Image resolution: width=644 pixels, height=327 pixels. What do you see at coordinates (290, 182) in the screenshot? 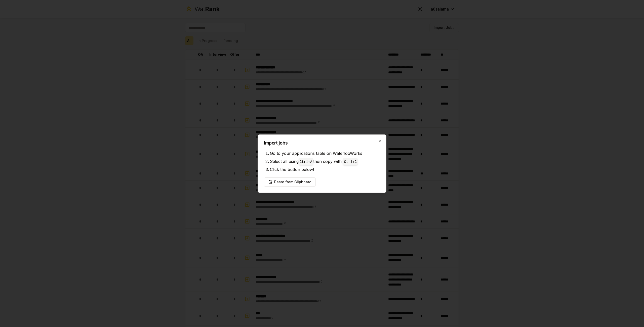
I see `button: Paste from Clipboard` at bounding box center [290, 182].